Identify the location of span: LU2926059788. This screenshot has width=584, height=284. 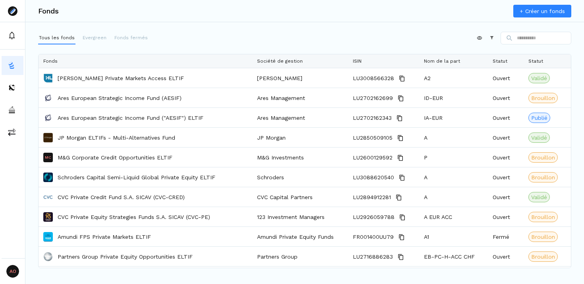
(373, 217).